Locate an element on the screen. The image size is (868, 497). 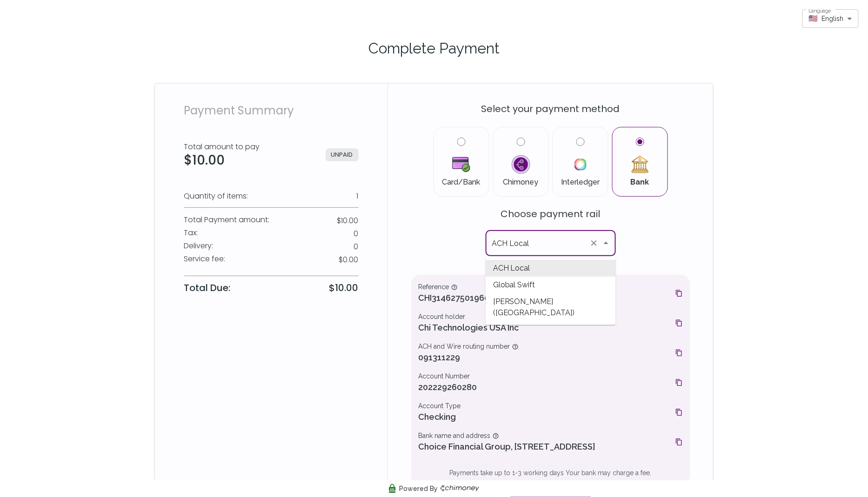
p: 202229260280 is located at coordinates (545, 387).